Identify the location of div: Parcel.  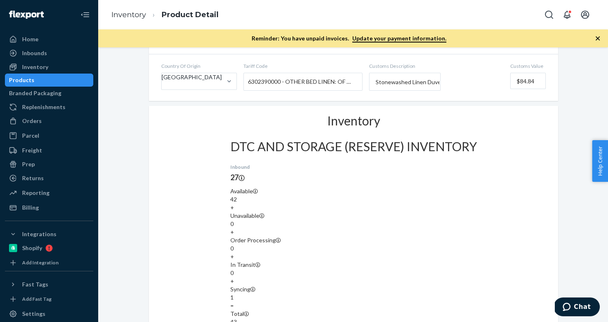
(31, 136).